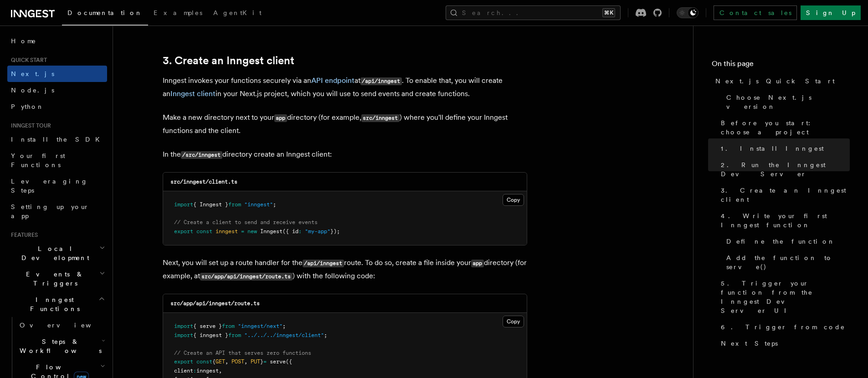 This screenshot has width=868, height=378. What do you see at coordinates (203, 182) in the screenshot?
I see `code: src/inngest/client.ts` at bounding box center [203, 182].